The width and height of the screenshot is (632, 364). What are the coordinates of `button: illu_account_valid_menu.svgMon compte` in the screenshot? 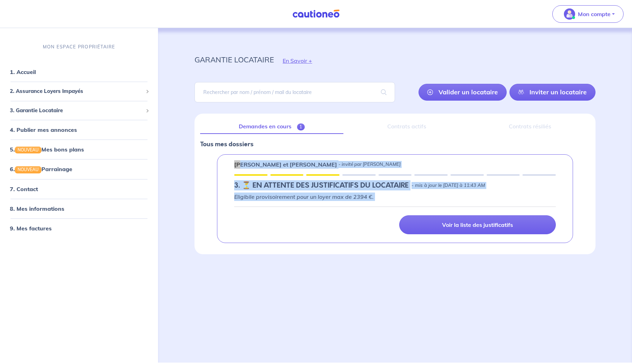 It's located at (588, 14).